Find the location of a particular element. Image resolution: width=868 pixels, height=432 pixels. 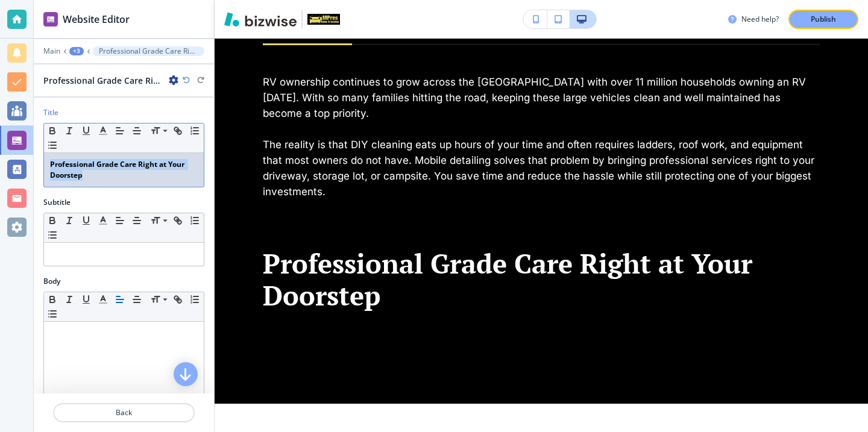

p: The reality is that DIY cleaning eats up hours of your time and often requires ladders, roof work... is located at coordinates (542, 168).